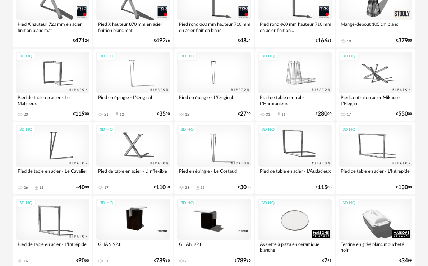 The image size is (428, 266). Describe the element at coordinates (52, 174) in the screenshot. I see `div: Pied de table en acier - Le Cavalier` at that location.